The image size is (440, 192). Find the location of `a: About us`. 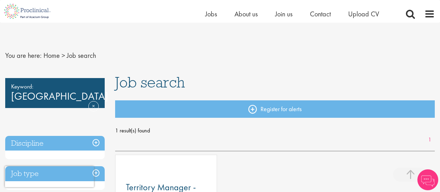

a: About us is located at coordinates (246, 14).